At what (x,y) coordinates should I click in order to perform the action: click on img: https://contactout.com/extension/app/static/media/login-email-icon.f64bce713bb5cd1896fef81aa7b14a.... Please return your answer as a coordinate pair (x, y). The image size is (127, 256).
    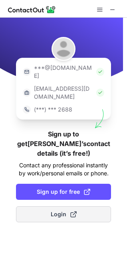
    Looking at the image, I should click on (27, 72).